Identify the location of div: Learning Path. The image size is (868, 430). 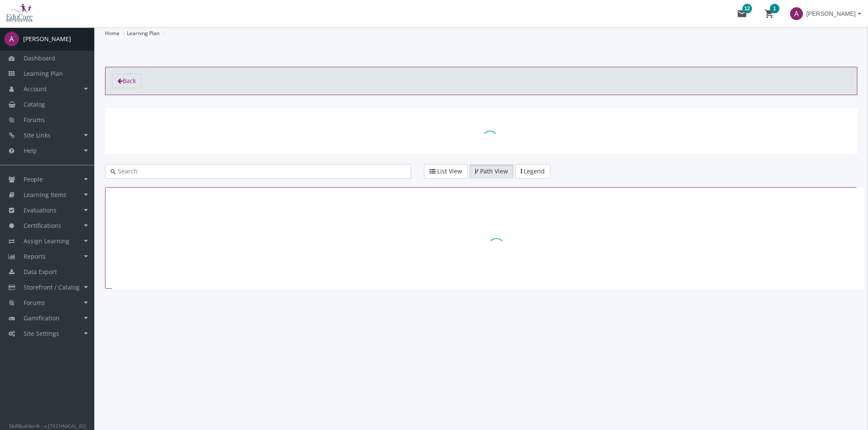
(481, 238).